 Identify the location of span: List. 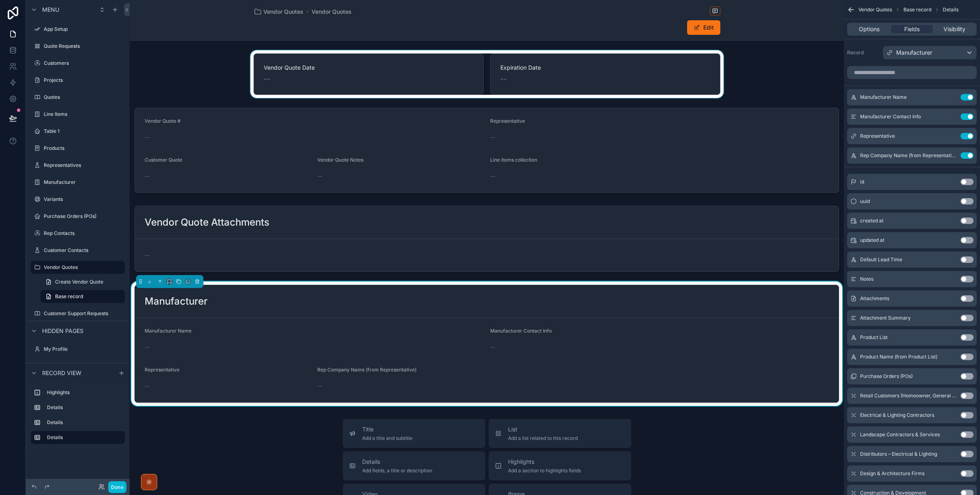
(543, 430).